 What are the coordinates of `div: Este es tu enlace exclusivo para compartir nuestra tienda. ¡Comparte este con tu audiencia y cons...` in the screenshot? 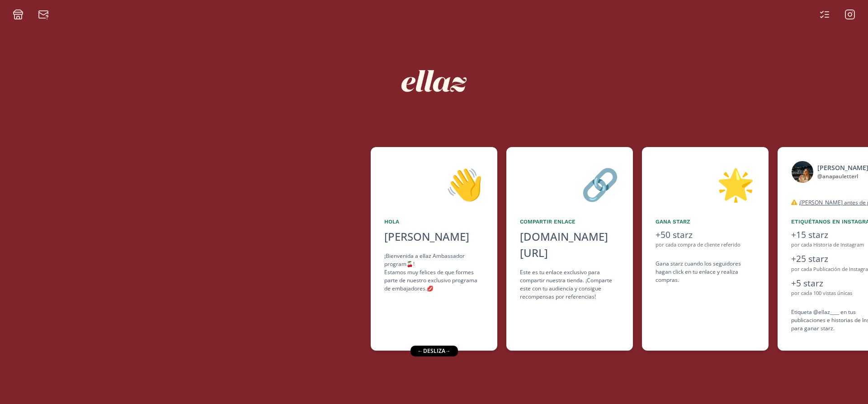 It's located at (570, 285).